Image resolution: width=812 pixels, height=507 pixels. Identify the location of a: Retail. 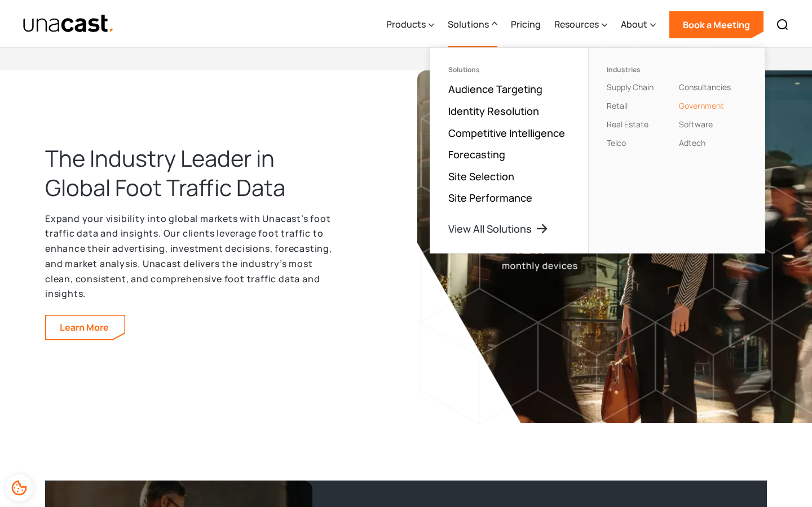
(616, 105).